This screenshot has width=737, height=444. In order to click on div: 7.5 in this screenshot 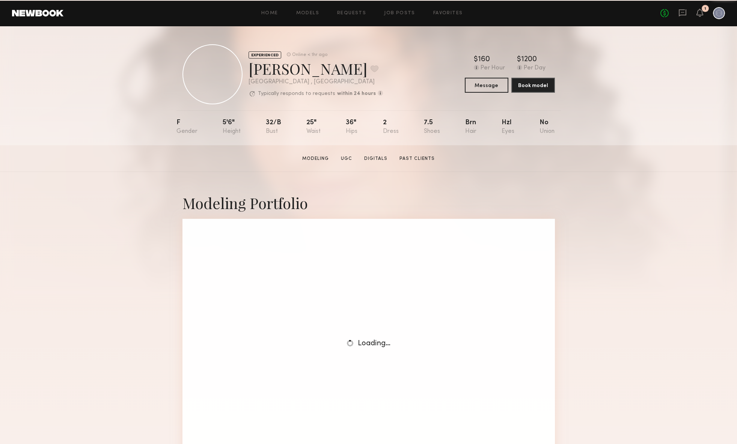, I will do `click(431, 127)`.